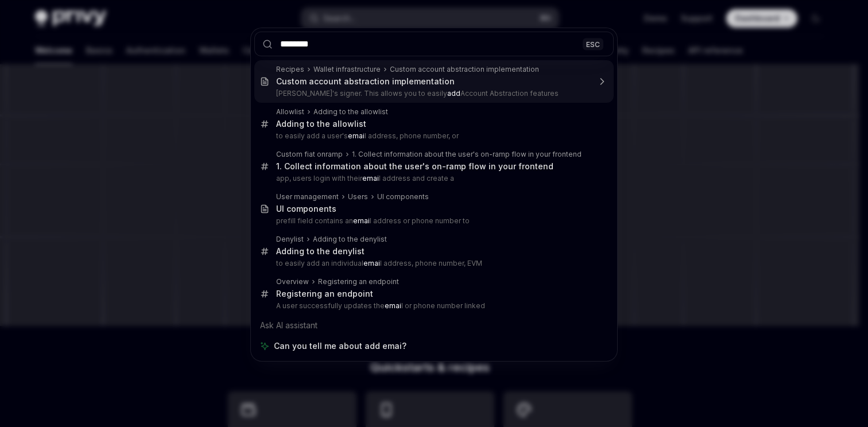  What do you see at coordinates (593, 44) in the screenshot?
I see `div: ESC` at bounding box center [593, 44].